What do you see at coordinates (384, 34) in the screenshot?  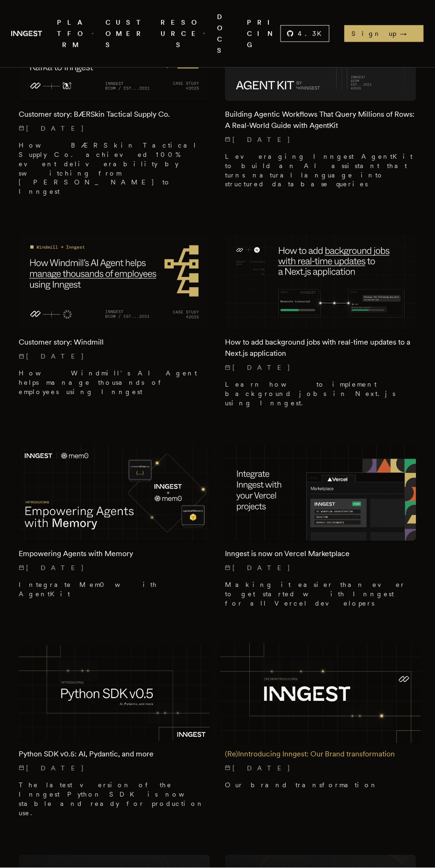 I see `a: Sign up` at bounding box center [384, 34].